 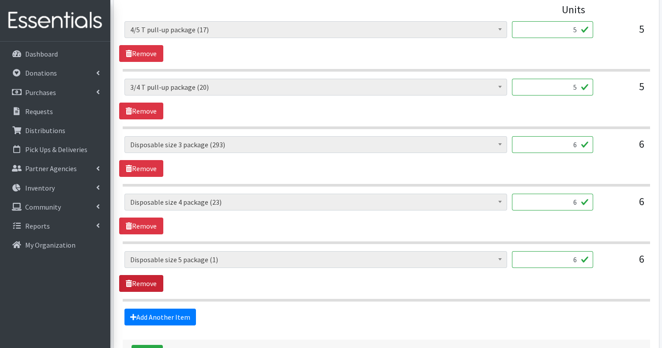 I want to click on a: Donations, so click(x=55, y=73).